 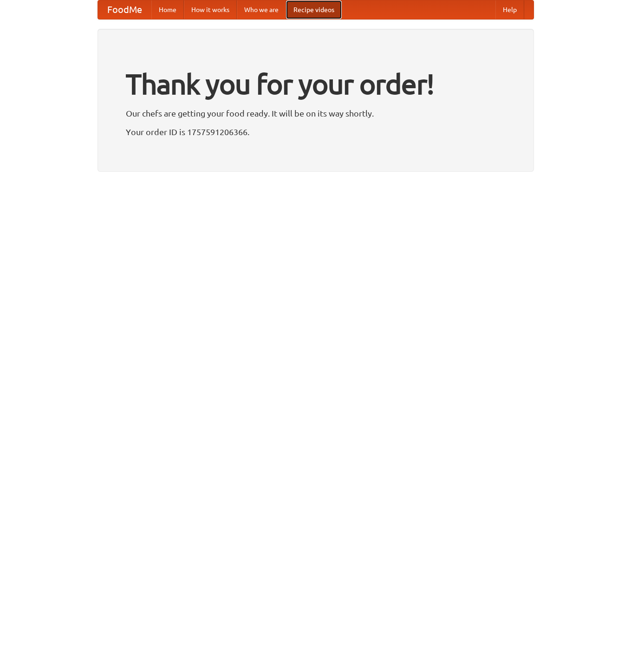 What do you see at coordinates (316, 132) in the screenshot?
I see `p: Your order ID is 1757591206366.` at bounding box center [316, 132].